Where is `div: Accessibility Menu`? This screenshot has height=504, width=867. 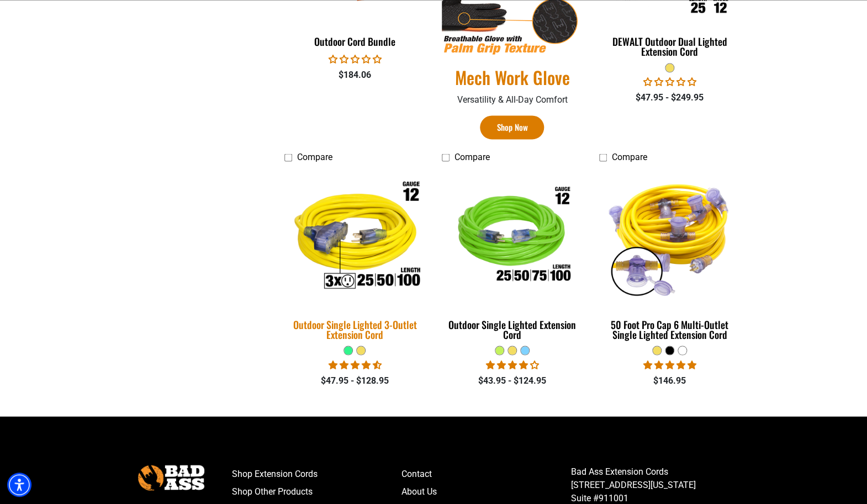 div: Accessibility Menu is located at coordinates (19, 485).